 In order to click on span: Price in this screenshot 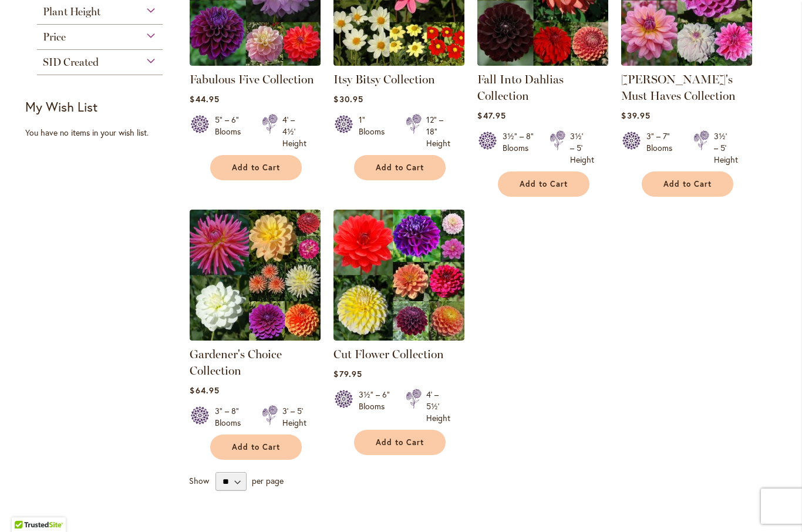, I will do `click(54, 37)`.